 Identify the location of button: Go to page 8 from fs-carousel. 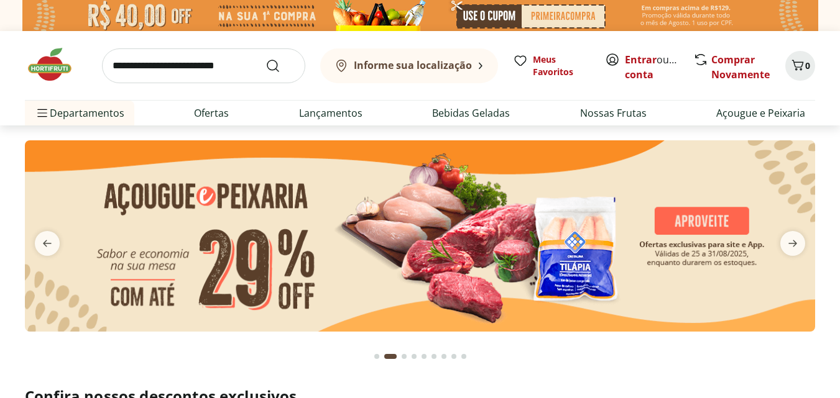
(454, 357).